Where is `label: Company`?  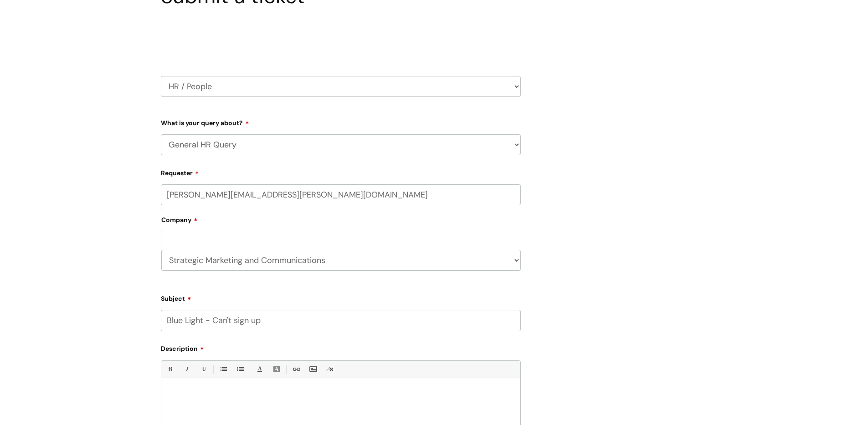 label: Company is located at coordinates (341, 223).